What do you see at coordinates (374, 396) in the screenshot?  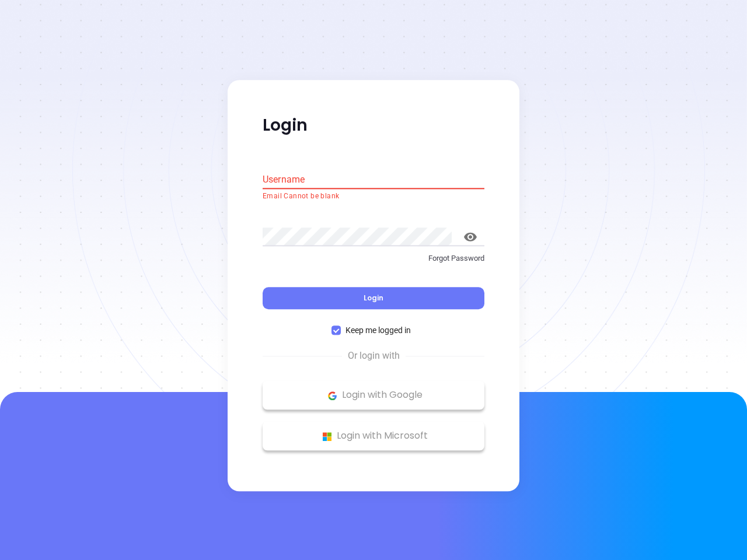 I see `button: Google Logo Login with Google` at bounding box center [374, 396].